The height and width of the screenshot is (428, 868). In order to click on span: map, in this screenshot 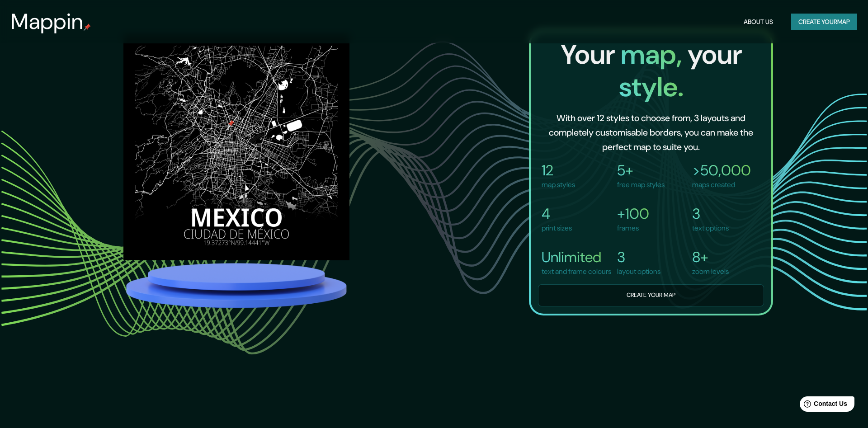, I will do `click(654, 54)`.